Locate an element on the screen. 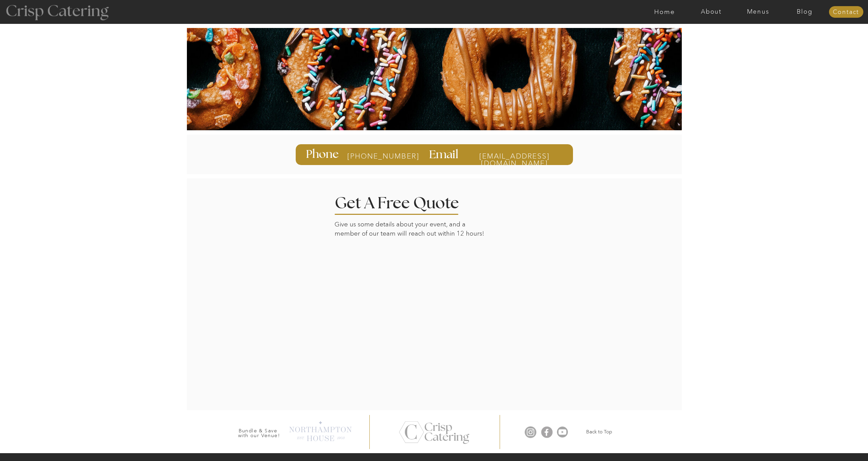 This screenshot has width=868, height=461. nav: Menus is located at coordinates (758, 12).